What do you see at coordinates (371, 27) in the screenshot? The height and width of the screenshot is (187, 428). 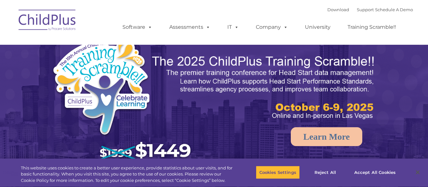 I see `a: Training Scramble!!` at bounding box center [371, 27].